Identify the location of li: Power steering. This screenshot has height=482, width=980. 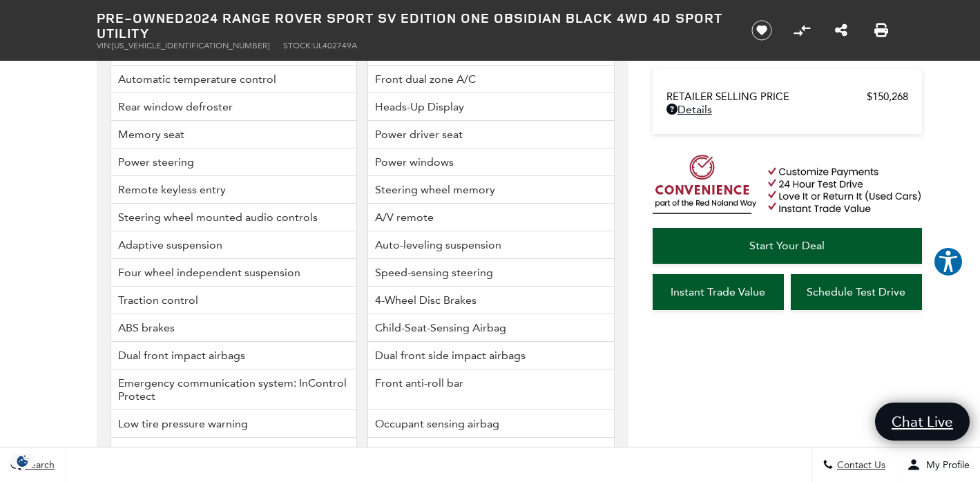
(234, 162).